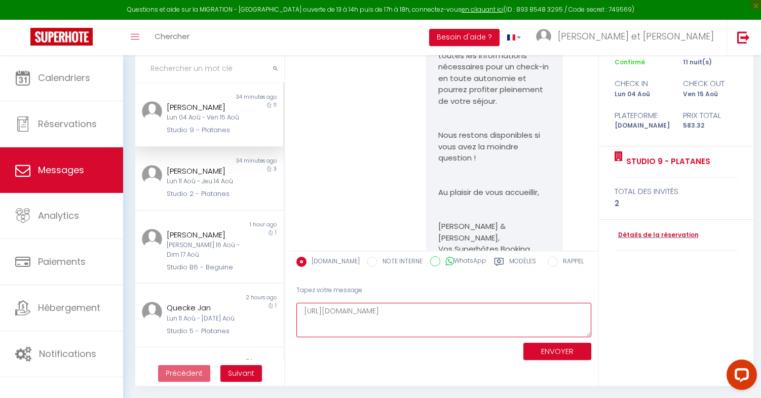 The width and height of the screenshot is (761, 398). I want to click on div: 11 nuit(s), so click(710, 62).